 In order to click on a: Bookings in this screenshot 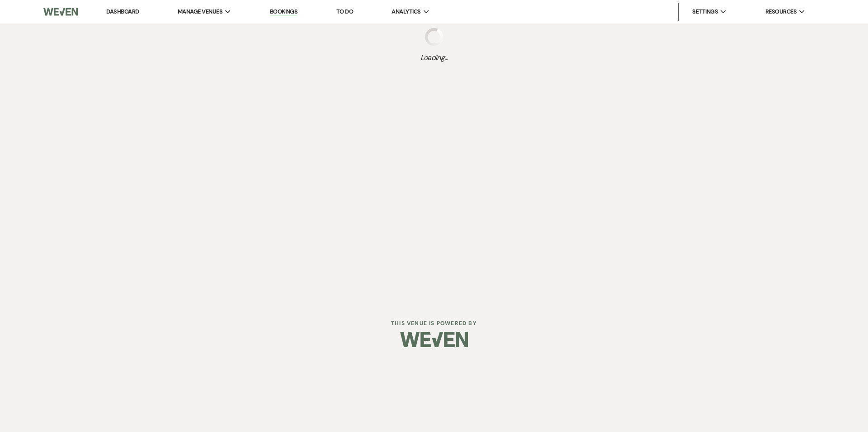, I will do `click(284, 12)`.